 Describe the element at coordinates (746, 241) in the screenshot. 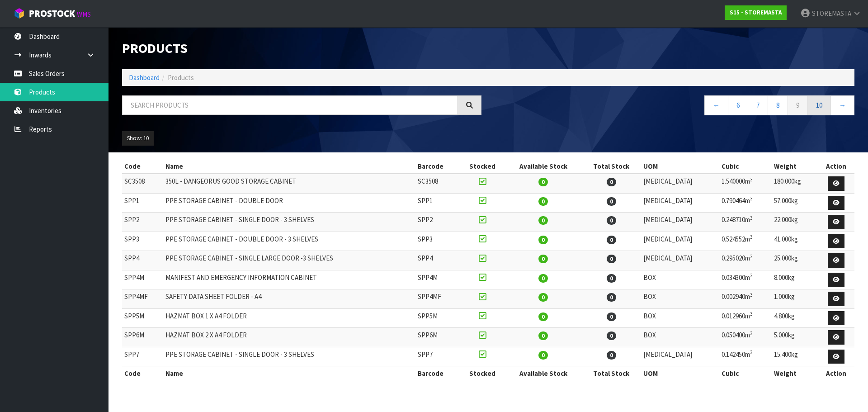

I see `td: 0.524552m` at that location.